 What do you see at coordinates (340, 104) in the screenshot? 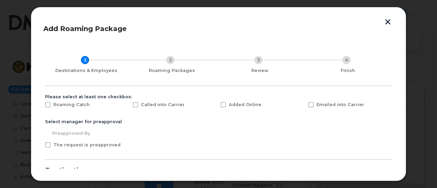
I see `span: Emailed into Carrier` at bounding box center [340, 104].